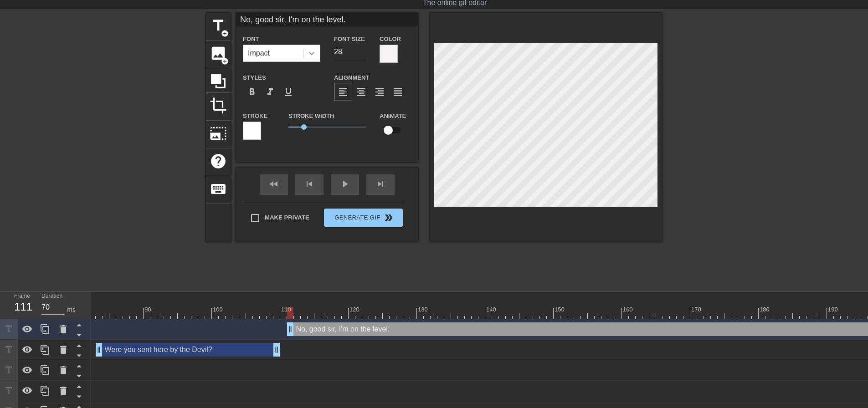  I want to click on div: Impact, so click(259, 53).